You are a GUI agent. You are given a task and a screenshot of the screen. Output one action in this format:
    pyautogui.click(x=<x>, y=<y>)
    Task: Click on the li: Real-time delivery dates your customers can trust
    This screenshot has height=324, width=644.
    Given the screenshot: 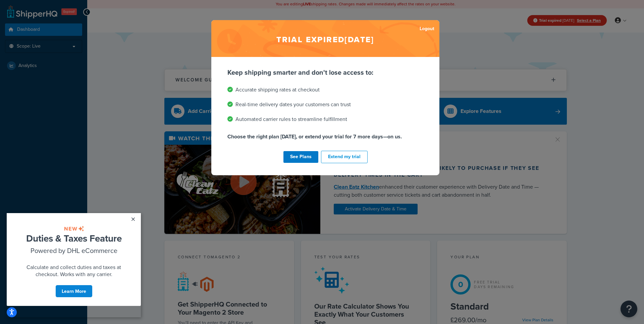 What is the action you would take?
    pyautogui.click(x=325, y=105)
    